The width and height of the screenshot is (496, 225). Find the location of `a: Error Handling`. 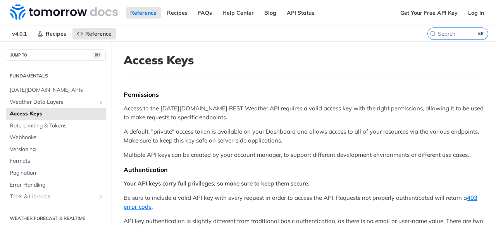

a: Error Handling is located at coordinates (56, 185).